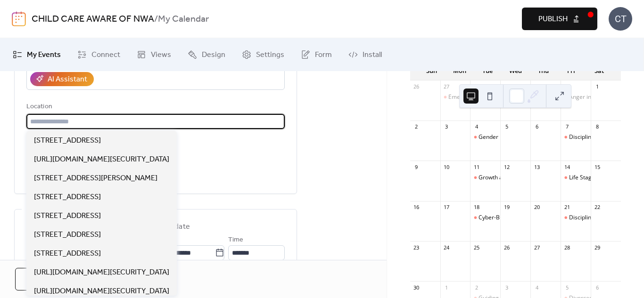 This screenshot has height=298, width=644. I want to click on div: 24, so click(446, 247).